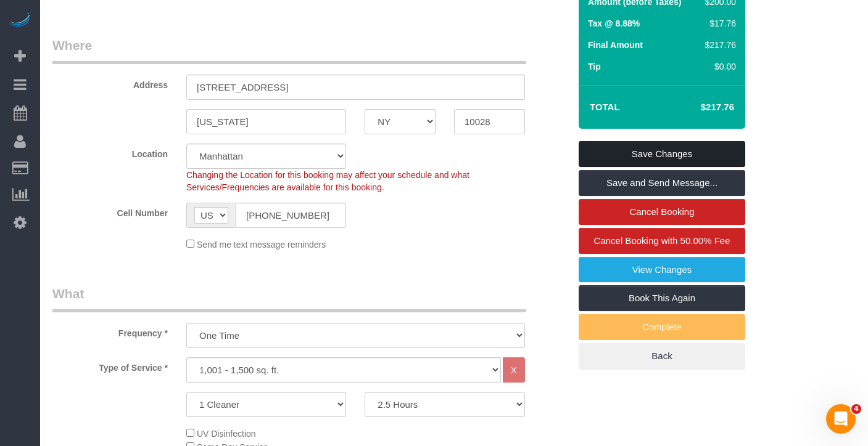 This screenshot has height=446, width=868. I want to click on label: Tip, so click(594, 67).